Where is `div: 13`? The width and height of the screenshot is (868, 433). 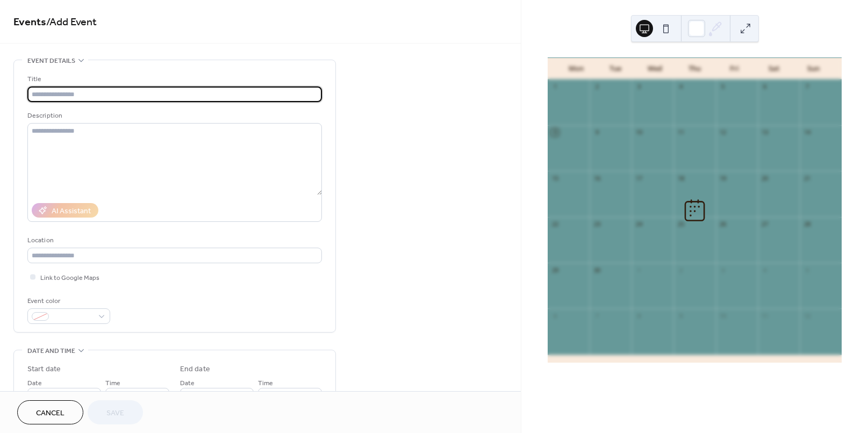
div: 13 is located at coordinates (764, 132).